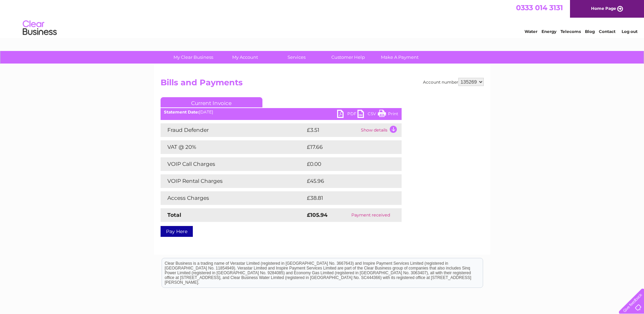 This screenshot has width=644, height=314. What do you see at coordinates (607, 31) in the screenshot?
I see `a: Contact` at bounding box center [607, 31].